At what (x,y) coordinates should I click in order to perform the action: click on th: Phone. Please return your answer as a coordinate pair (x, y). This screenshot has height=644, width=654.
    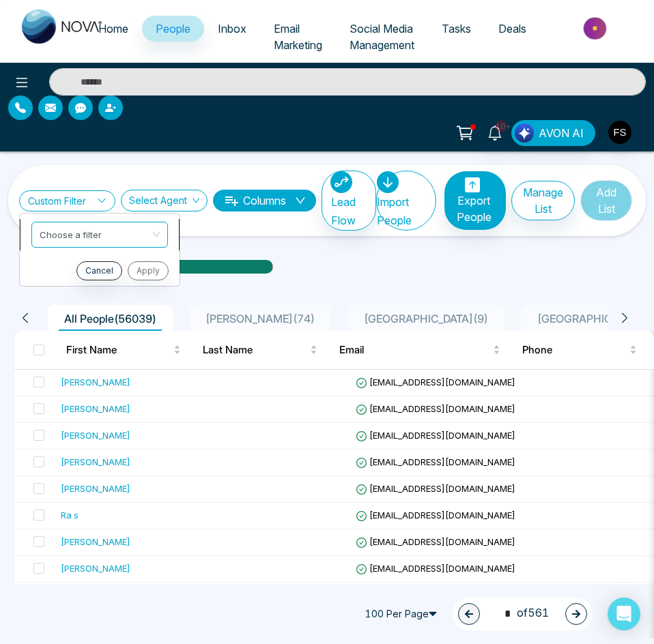
    Looking at the image, I should click on (580, 350).